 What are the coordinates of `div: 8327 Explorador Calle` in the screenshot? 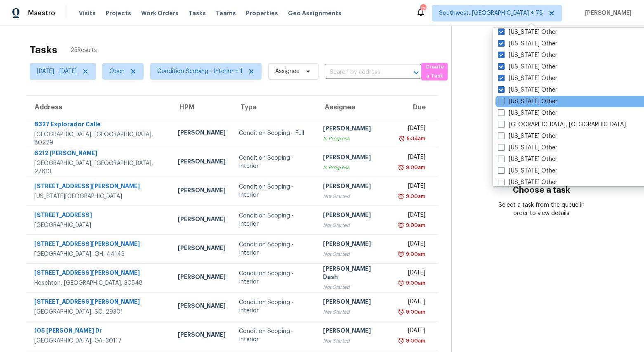 It's located at (100, 125).